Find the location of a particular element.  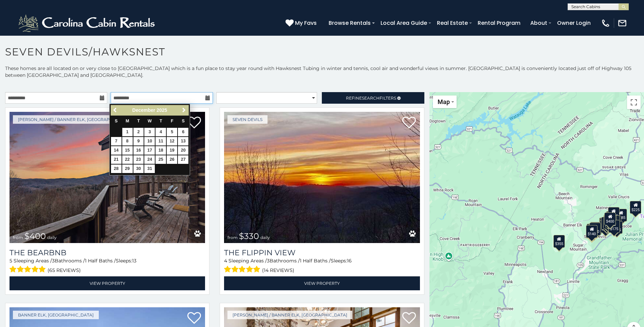

a: Previous is located at coordinates (116, 110).